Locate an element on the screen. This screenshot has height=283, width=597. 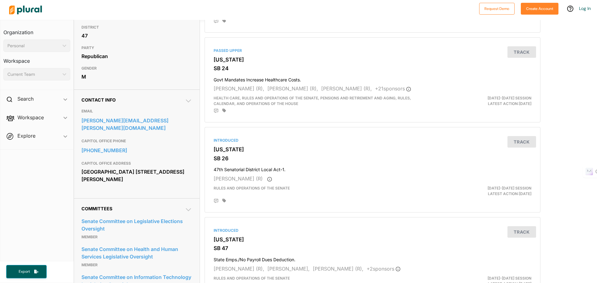
button: Request Demo is located at coordinates (497, 9).